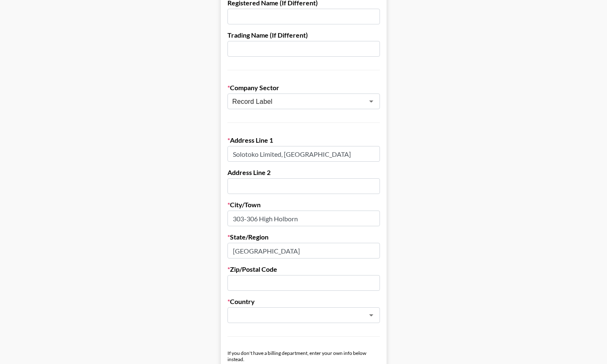 This screenshot has width=607, height=364. Describe the element at coordinates (304, 302) in the screenshot. I see `label: Country` at that location.